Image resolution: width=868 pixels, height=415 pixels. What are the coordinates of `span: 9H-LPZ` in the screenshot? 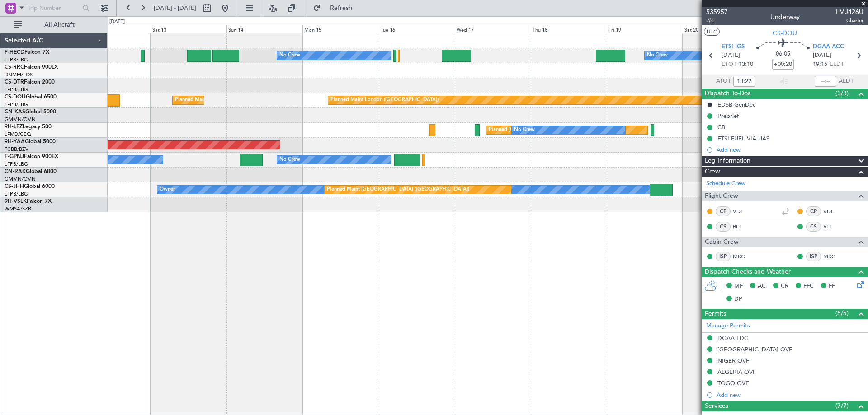 It's located at (13, 126).